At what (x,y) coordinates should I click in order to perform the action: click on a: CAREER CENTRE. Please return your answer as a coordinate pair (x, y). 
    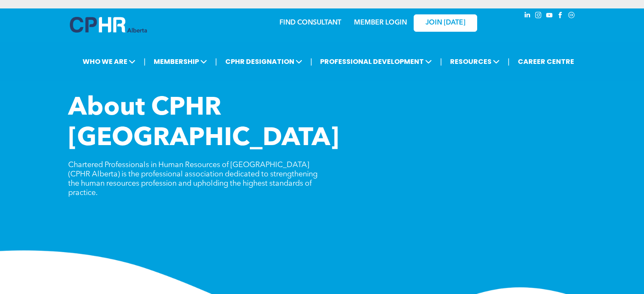
    Looking at the image, I should click on (546, 61).